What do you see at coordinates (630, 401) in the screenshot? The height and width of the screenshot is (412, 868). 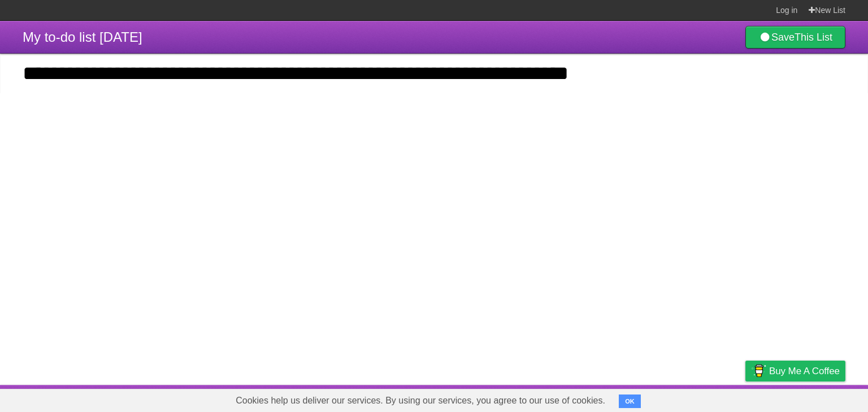 I see `button: OK` at bounding box center [630, 401].